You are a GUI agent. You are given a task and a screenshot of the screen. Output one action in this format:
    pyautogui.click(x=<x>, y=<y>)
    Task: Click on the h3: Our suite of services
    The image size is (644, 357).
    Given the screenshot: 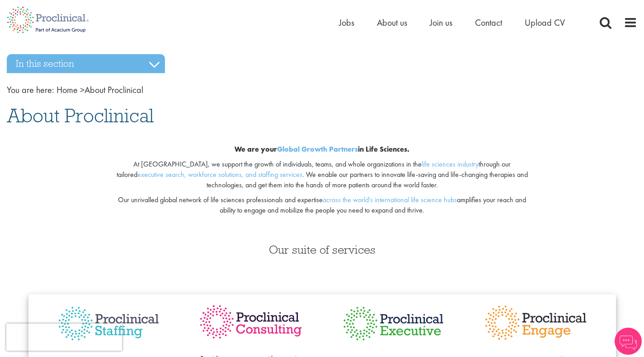 What is the action you would take?
    pyautogui.click(x=322, y=249)
    